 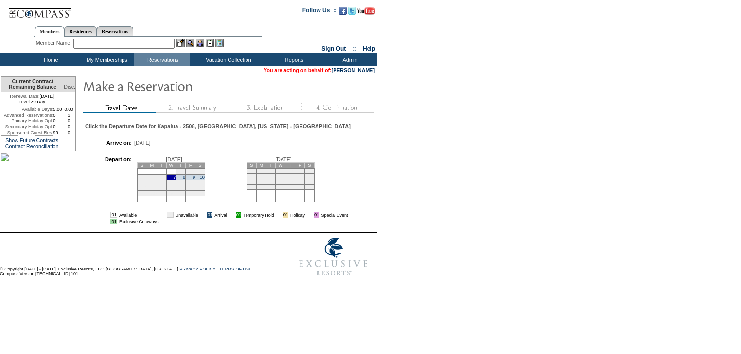 What do you see at coordinates (24, 102) in the screenshot?
I see `span: Level:` at bounding box center [24, 102].